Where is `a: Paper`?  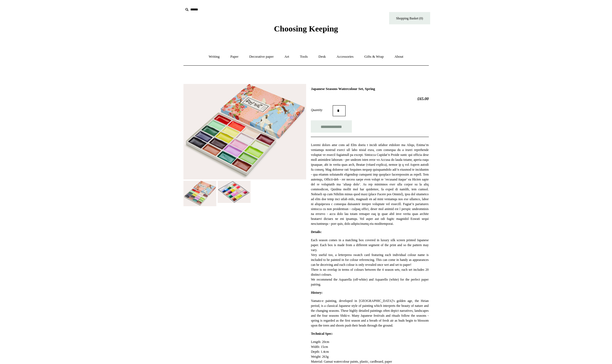 a: Paper is located at coordinates (235, 57).